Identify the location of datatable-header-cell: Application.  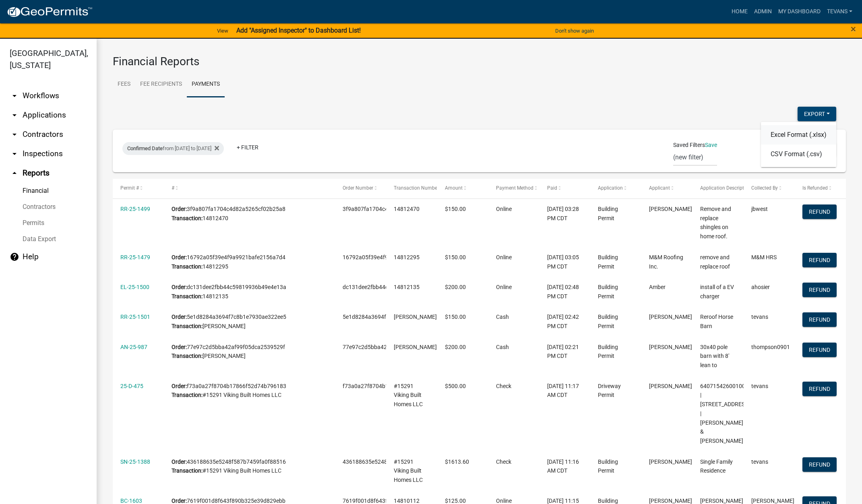
(616, 189).